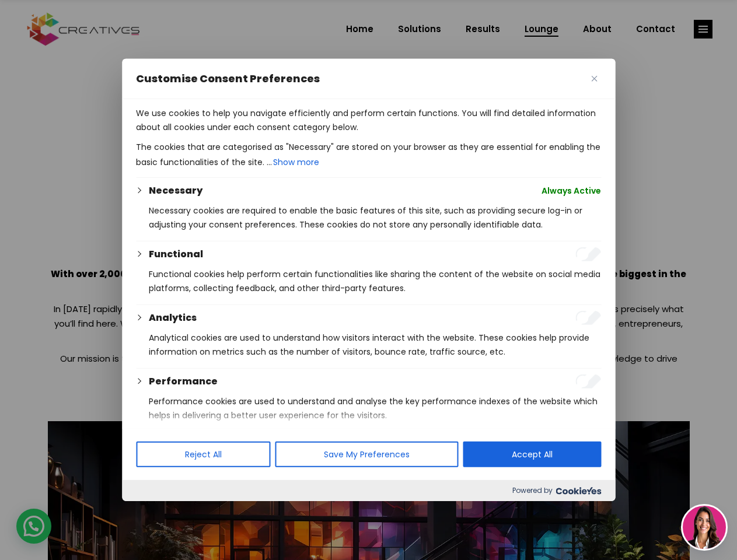 The width and height of the screenshot is (737, 560). Describe the element at coordinates (579, 491) in the screenshot. I see `img: Cookieyes logo` at that location.